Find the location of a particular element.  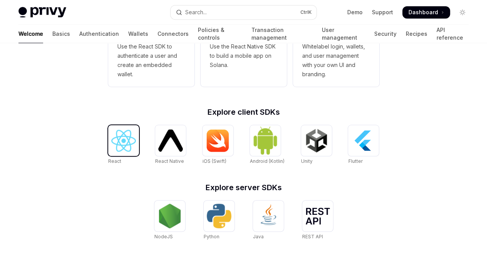

a: Welcome is located at coordinates (31, 34).